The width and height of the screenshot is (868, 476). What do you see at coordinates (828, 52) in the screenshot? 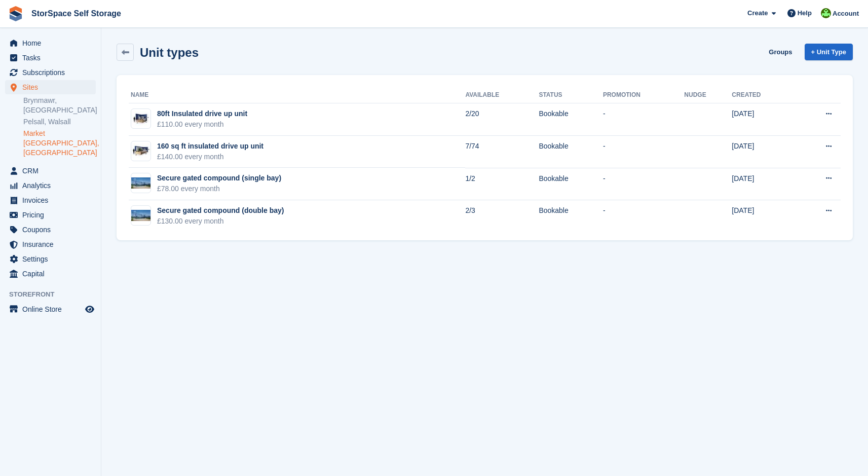
I see `a: + Unit Type` at bounding box center [828, 52].